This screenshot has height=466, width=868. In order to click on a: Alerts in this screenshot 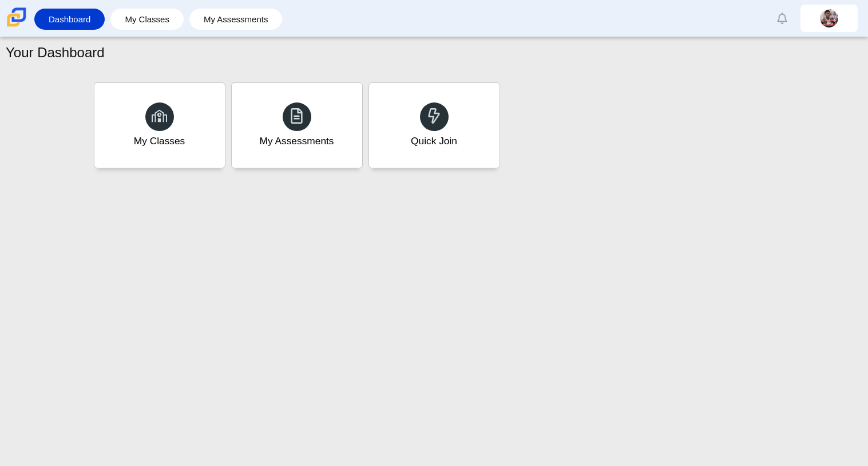, I will do `click(782, 18)`.